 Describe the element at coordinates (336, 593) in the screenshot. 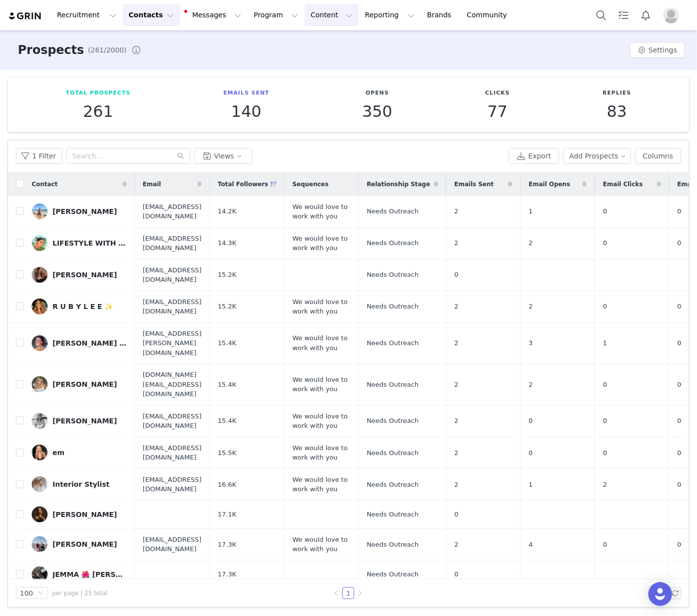

I see `i: icon: left` at that location.